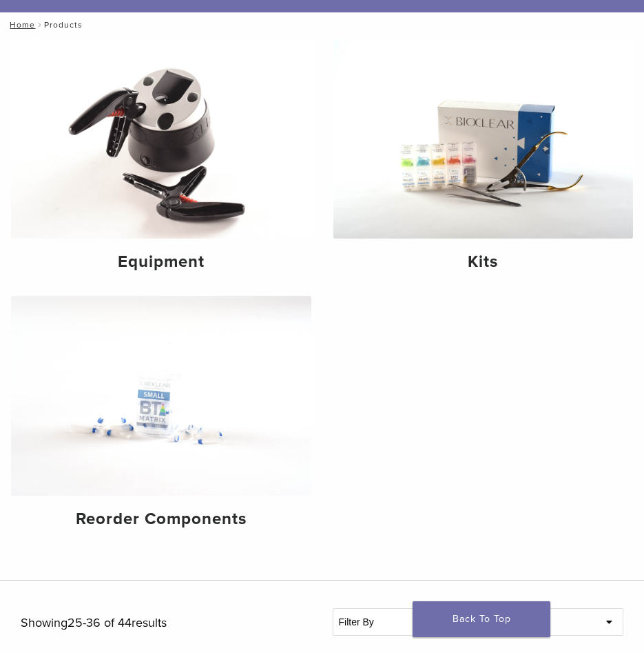 Image resolution: width=644 pixels, height=653 pixels. I want to click on img: Reorder Components, so click(161, 396).